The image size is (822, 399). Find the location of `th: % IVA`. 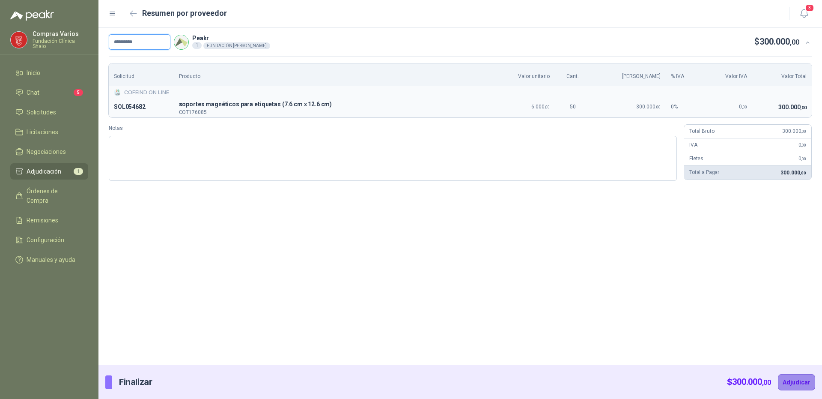

th: % IVA is located at coordinates (684, 74).